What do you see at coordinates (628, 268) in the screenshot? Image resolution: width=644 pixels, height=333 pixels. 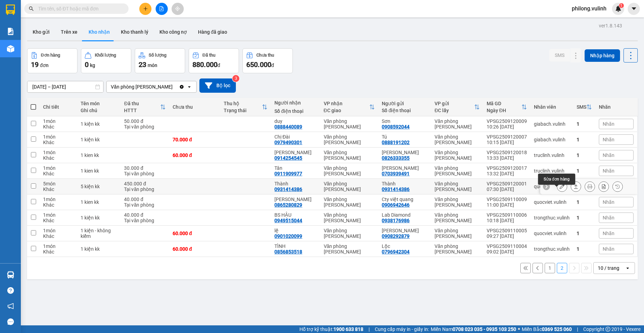 I see `svg: open` at bounding box center [628, 268].